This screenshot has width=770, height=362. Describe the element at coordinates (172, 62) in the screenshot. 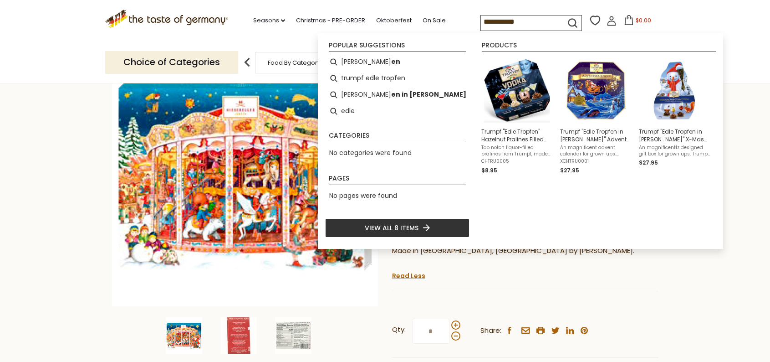

I see `p: Choice of Categories` at that location.